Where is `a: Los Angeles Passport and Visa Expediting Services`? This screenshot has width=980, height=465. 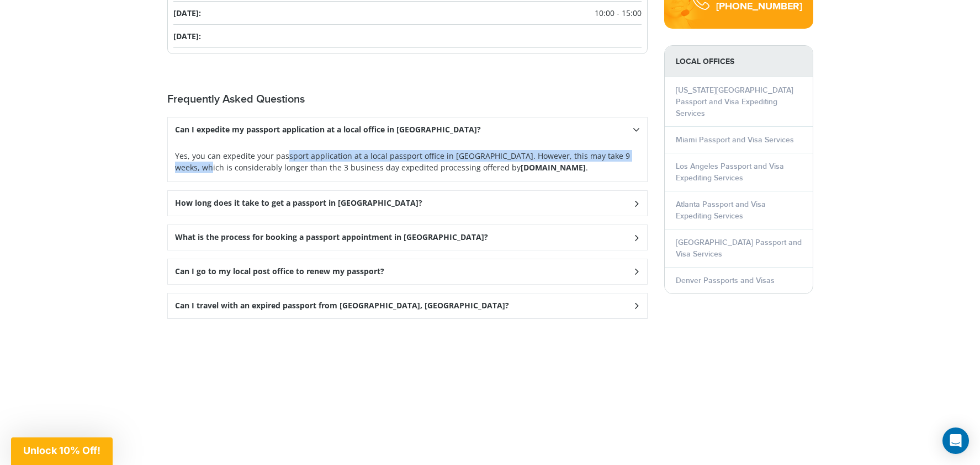
a: Los Angeles Passport and Visa Expediting Services is located at coordinates (730, 172).